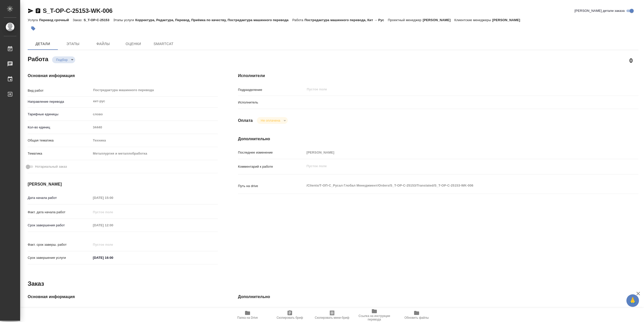  Describe the element at coordinates (38, 11) in the screenshot. I see `button: Скопировать ссылку` at that location.